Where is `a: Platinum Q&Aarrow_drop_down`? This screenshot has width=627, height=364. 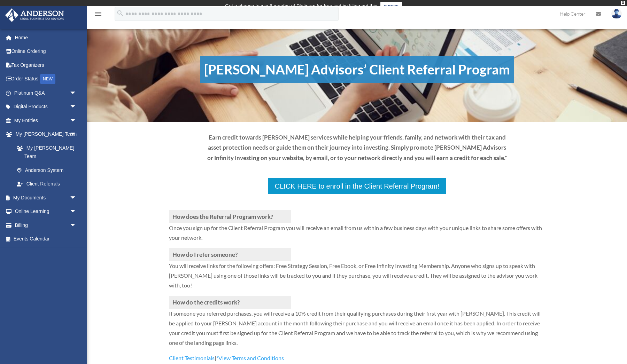 a: Platinum Q&Aarrow_drop_down is located at coordinates (46, 93).